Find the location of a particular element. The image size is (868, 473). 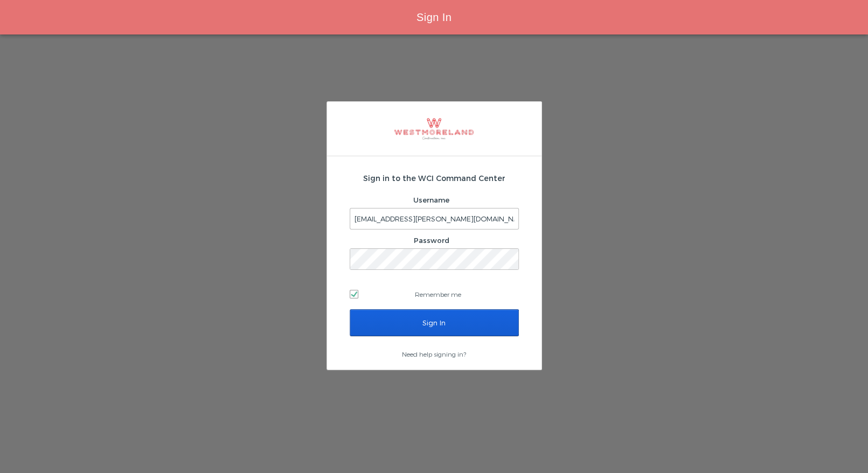

span: Sign In is located at coordinates (434, 17).